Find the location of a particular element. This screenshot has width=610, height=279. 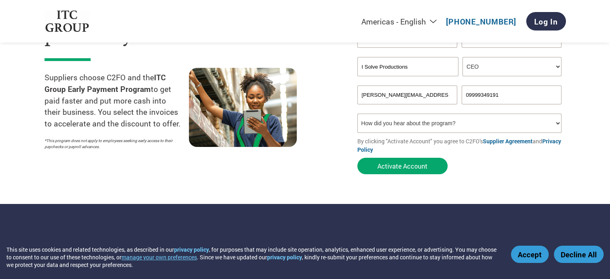

input: Invalid Email format is located at coordinates (407, 95).